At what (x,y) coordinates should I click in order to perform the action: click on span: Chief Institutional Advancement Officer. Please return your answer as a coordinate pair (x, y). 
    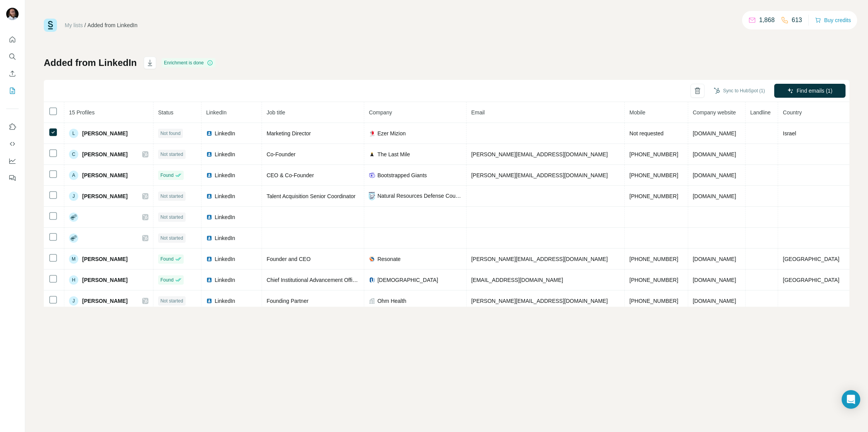
    Looking at the image, I should click on (313, 280).